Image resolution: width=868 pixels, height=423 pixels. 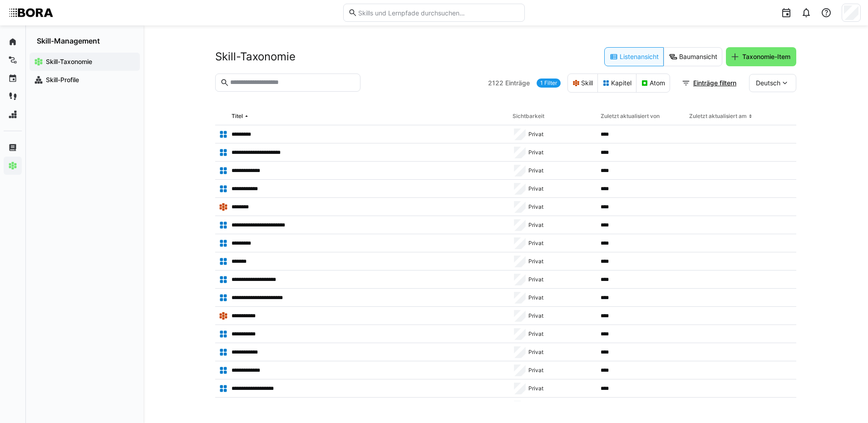 I want to click on h2: Skill-Taxonomie, so click(x=256, y=57).